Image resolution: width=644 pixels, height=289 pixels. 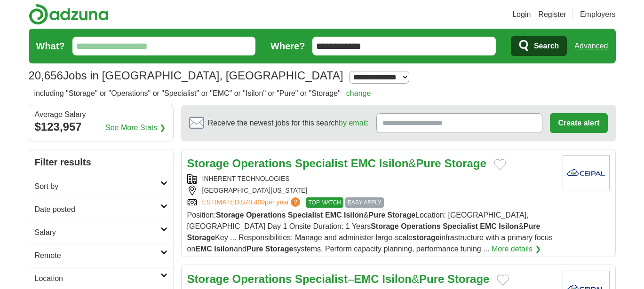 What do you see at coordinates (591, 46) in the screenshot?
I see `a: Advanced` at bounding box center [591, 46].